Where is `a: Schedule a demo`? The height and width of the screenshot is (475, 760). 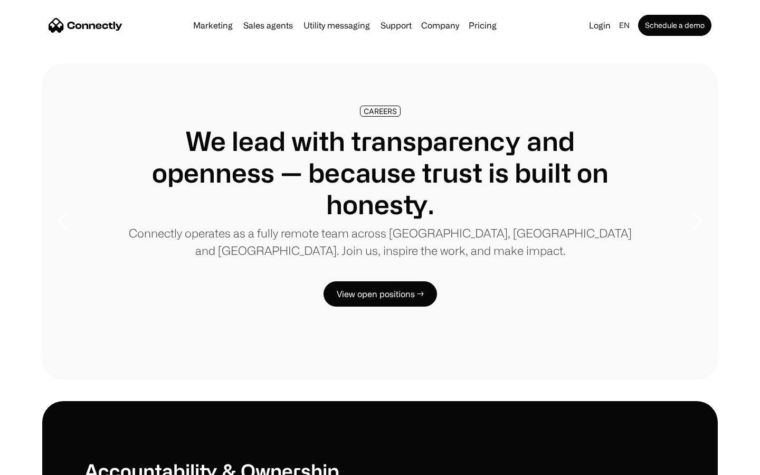
a: Schedule a demo is located at coordinates (675, 25).